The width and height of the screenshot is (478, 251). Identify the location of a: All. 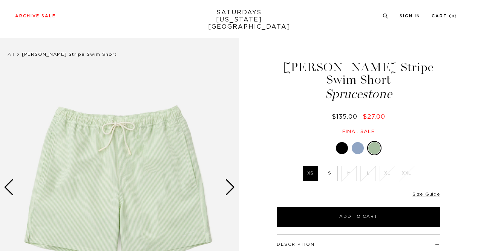
(11, 54).